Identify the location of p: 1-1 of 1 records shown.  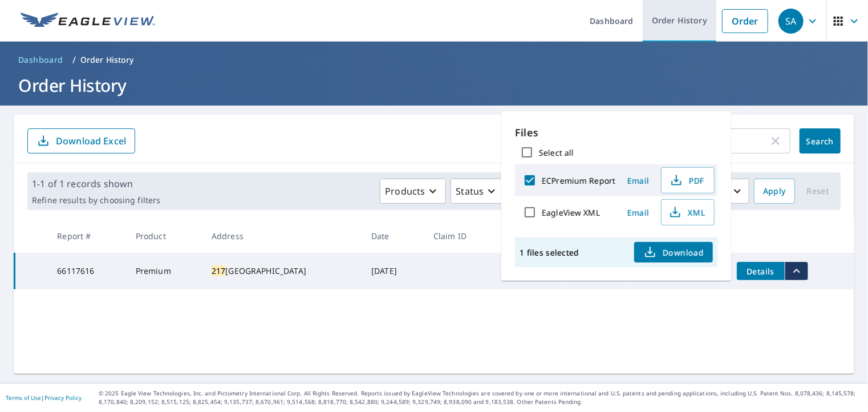
(96, 184).